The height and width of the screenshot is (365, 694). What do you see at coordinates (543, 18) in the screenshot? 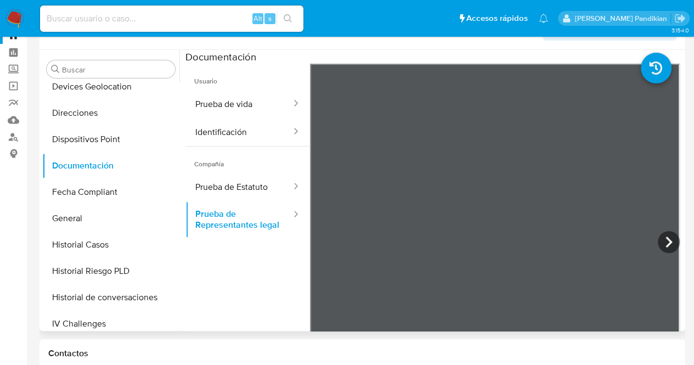
I see `a: Notificaciones` at bounding box center [543, 18].